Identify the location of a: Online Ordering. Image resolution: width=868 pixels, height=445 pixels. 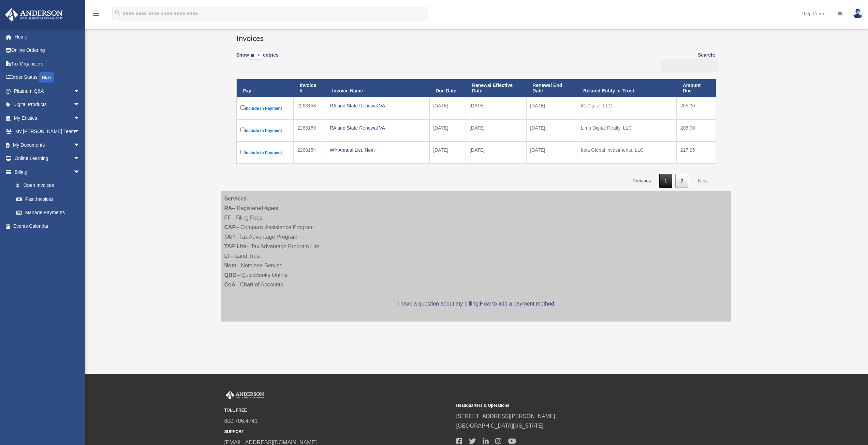
(48, 51).